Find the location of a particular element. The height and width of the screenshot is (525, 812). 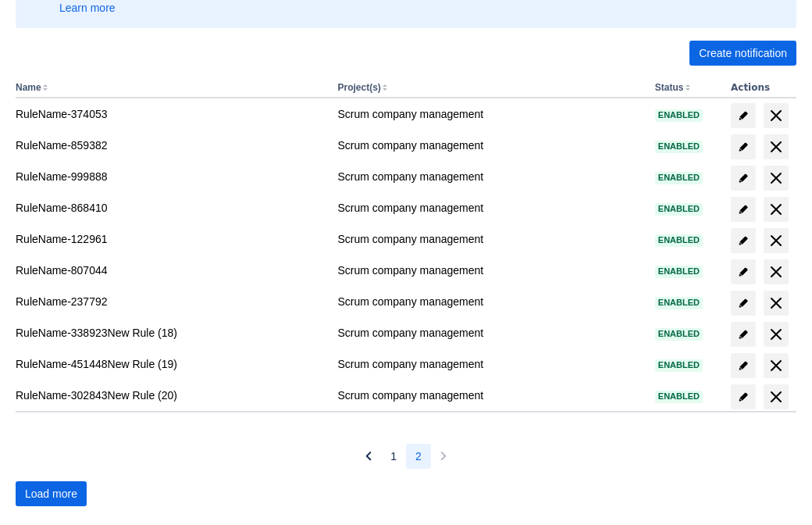

button: Name is located at coordinates (28, 88).